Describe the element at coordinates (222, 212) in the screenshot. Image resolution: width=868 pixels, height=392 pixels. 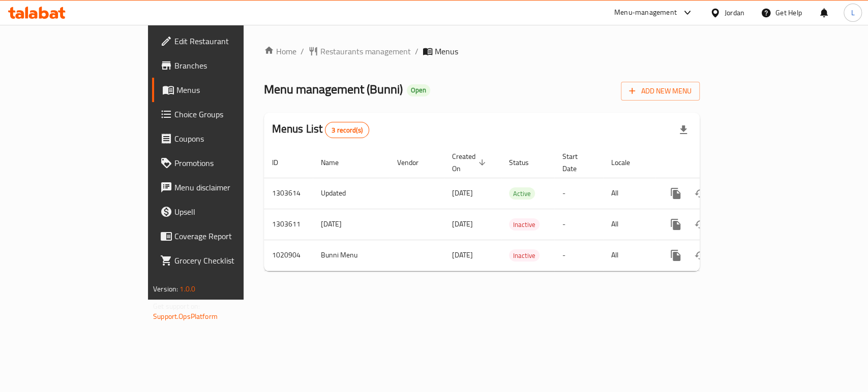
I see `a: Upsell` at that location.